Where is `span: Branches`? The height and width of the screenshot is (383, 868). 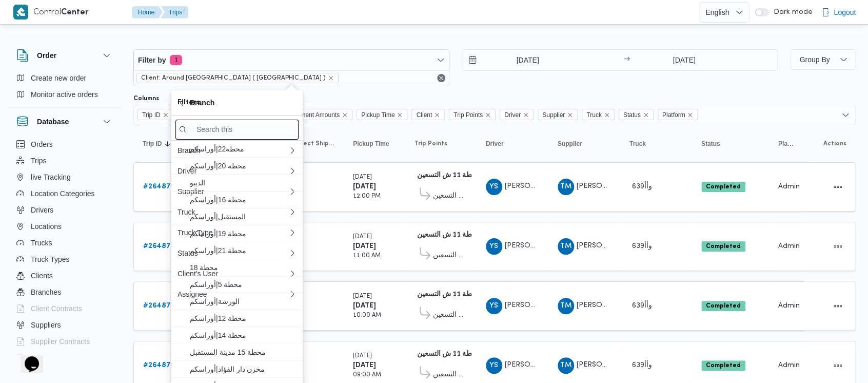 span: Branches is located at coordinates (46, 292).